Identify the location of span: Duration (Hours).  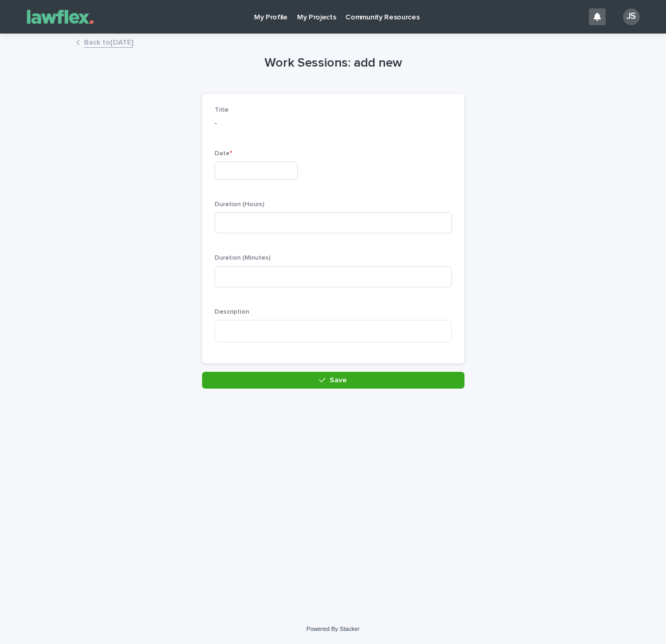
(240, 205).